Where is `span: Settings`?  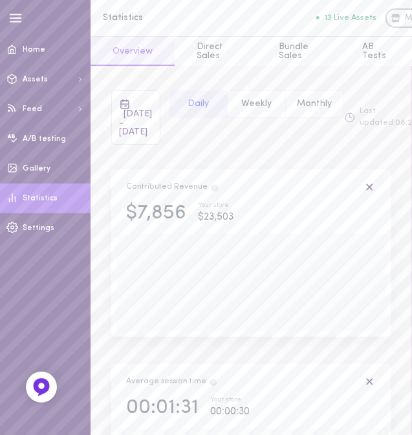 span: Settings is located at coordinates (38, 228).